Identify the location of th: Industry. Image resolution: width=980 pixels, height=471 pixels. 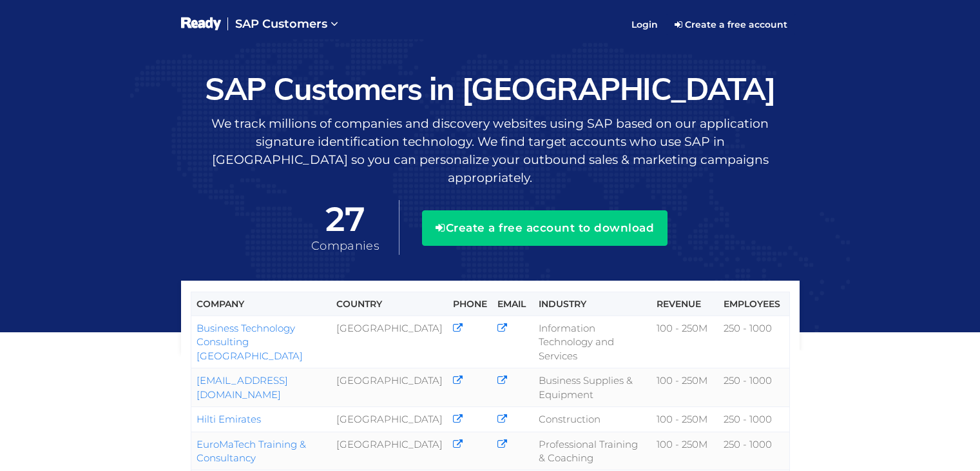
(592, 303).